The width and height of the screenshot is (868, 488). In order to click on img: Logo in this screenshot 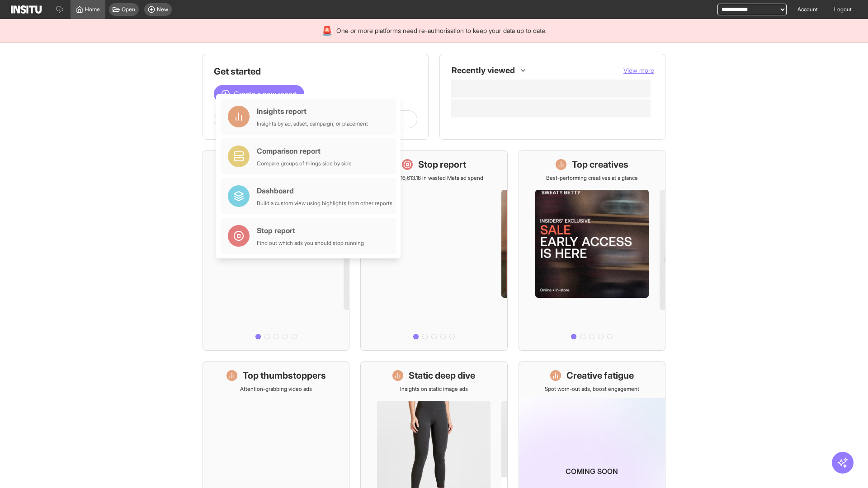, I will do `click(26, 10)`.